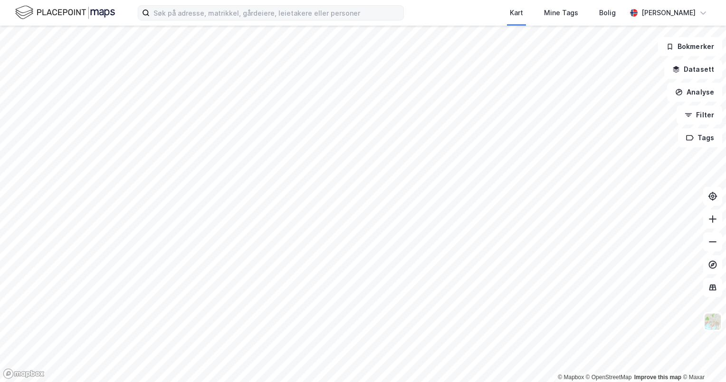 This screenshot has width=726, height=382. Describe the element at coordinates (607, 13) in the screenshot. I see `div: Bolig` at that location.